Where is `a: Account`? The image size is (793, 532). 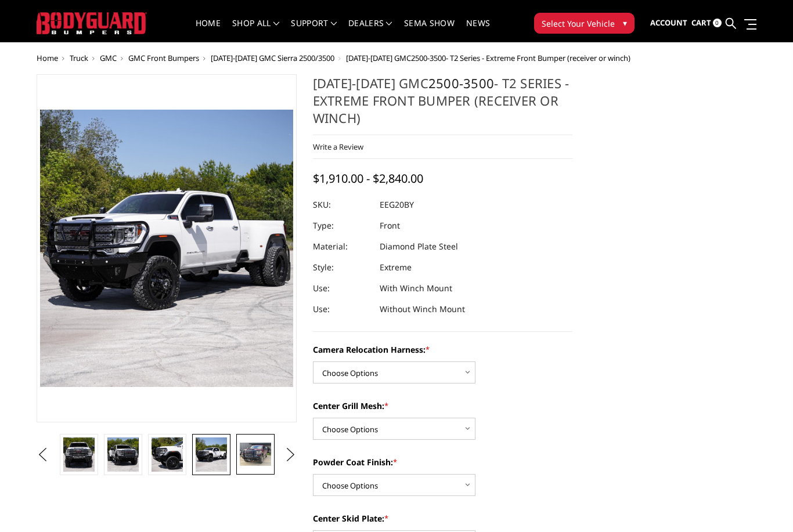 a: Account is located at coordinates (668, 23).